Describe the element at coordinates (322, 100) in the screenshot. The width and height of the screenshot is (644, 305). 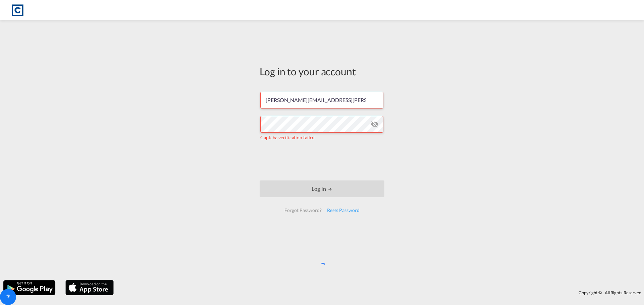
I see `input: Enter email/phone number` at that location.